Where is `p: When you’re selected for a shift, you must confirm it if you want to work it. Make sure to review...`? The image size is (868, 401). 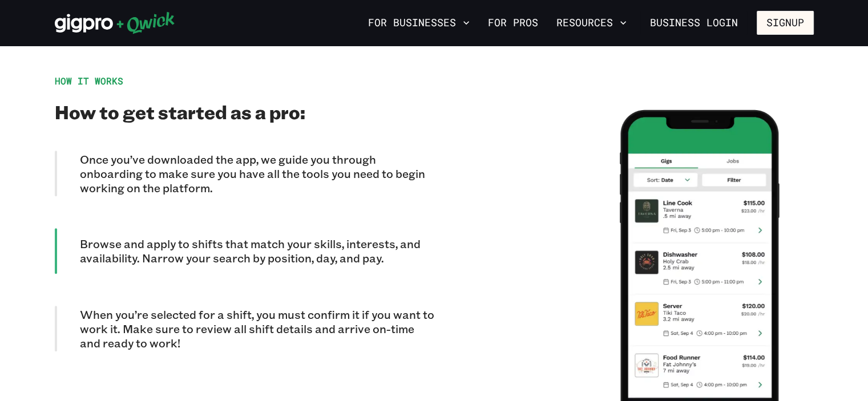 p: When you’re selected for a shift, you must confirm it if you want to work it. Make sure to review... is located at coordinates (257, 328).